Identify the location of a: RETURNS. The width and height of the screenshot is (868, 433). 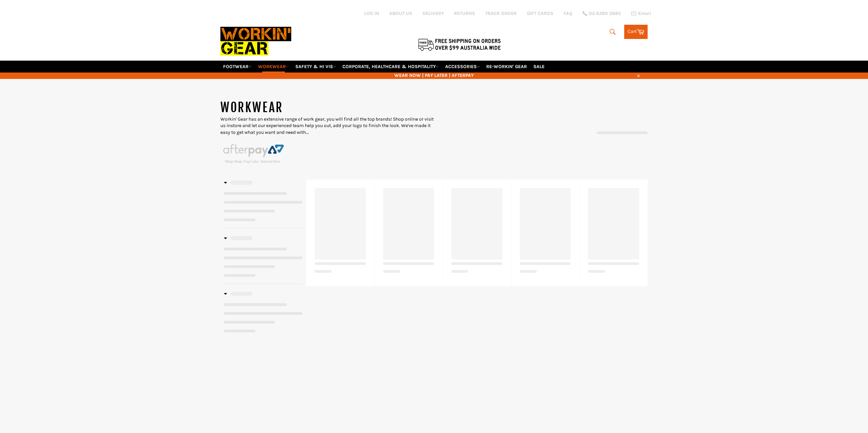
(465, 13).